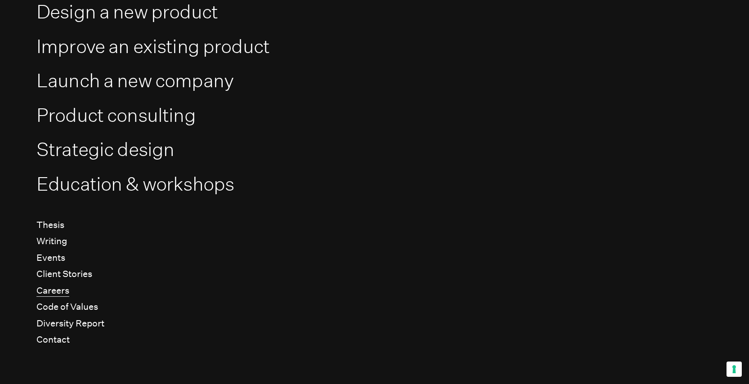 Image resolution: width=749 pixels, height=384 pixels. Describe the element at coordinates (105, 149) in the screenshot. I see `a: Strategic design` at that location.